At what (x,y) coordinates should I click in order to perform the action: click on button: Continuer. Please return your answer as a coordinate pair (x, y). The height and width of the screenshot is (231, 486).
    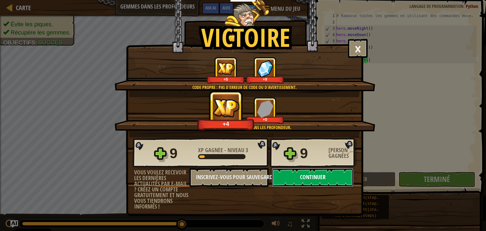
    Looking at the image, I should click on (312, 177).